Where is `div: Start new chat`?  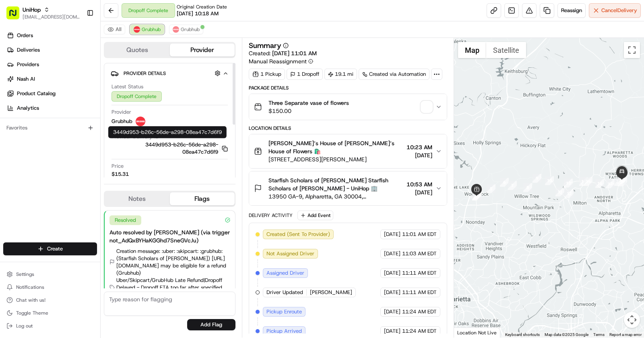
div: Start new chat is located at coordinates (84, 81).